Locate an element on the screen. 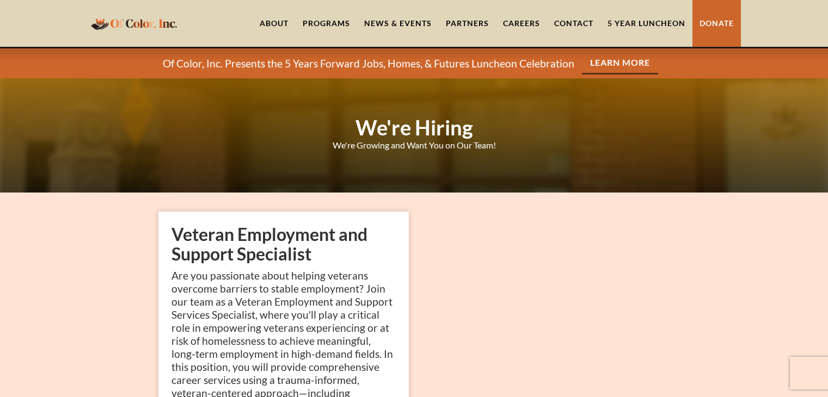 The width and height of the screenshot is (828, 397). p: Of Color, Inc. Presents the 5 Years Forward Jobs, Homes, & Futures Luncheon Celebration is located at coordinates (368, 64).